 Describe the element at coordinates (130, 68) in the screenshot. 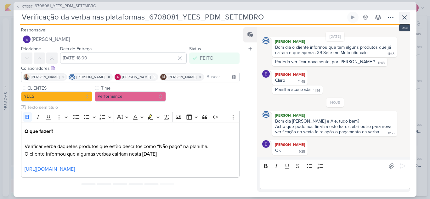

I see `div: Colaboradores` at that location.